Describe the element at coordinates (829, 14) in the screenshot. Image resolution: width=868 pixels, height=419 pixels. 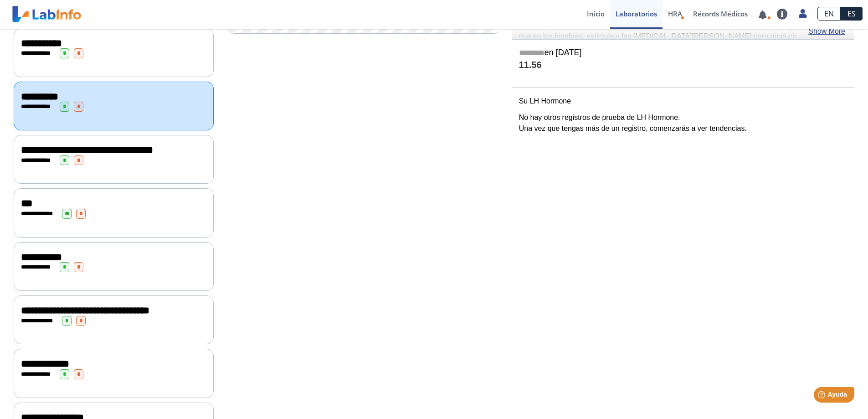
I see `a: EN` at that location.